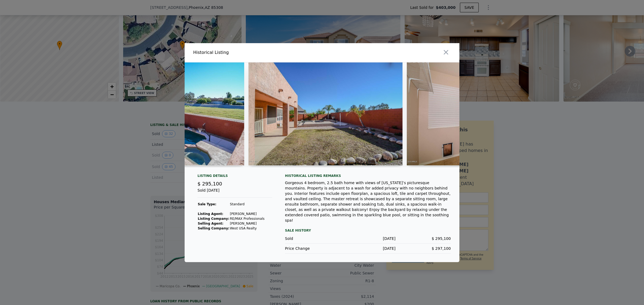 The width and height of the screenshot is (644, 305). I want to click on div: Historical Listing, so click(256, 53).